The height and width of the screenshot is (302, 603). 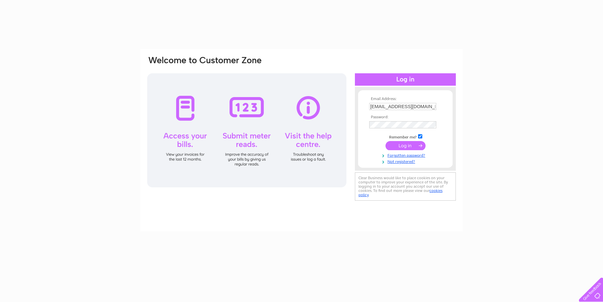 I want to click on a: Forgotten password?, so click(x=406, y=155).